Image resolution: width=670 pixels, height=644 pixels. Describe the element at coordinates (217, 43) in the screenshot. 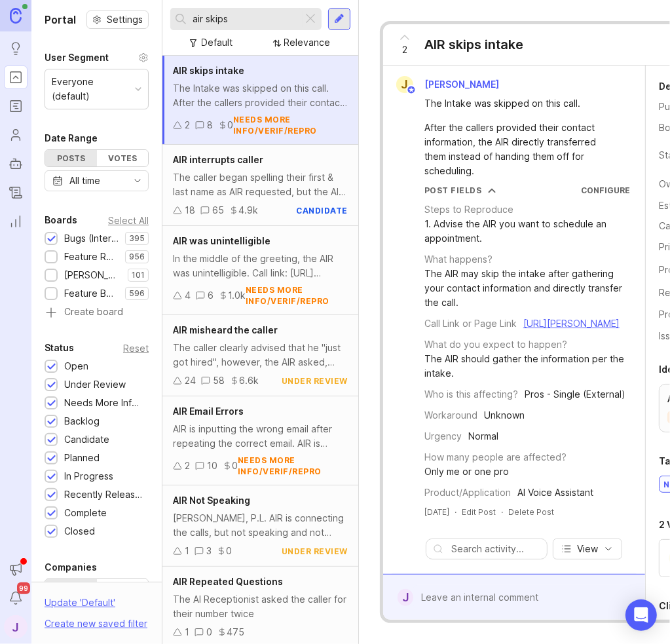

I see `div: Default` at that location.